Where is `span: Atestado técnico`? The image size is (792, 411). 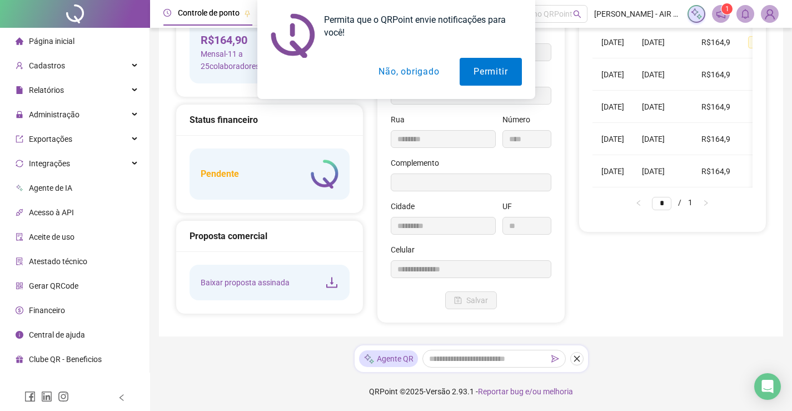 span: Atestado técnico is located at coordinates (58, 261).